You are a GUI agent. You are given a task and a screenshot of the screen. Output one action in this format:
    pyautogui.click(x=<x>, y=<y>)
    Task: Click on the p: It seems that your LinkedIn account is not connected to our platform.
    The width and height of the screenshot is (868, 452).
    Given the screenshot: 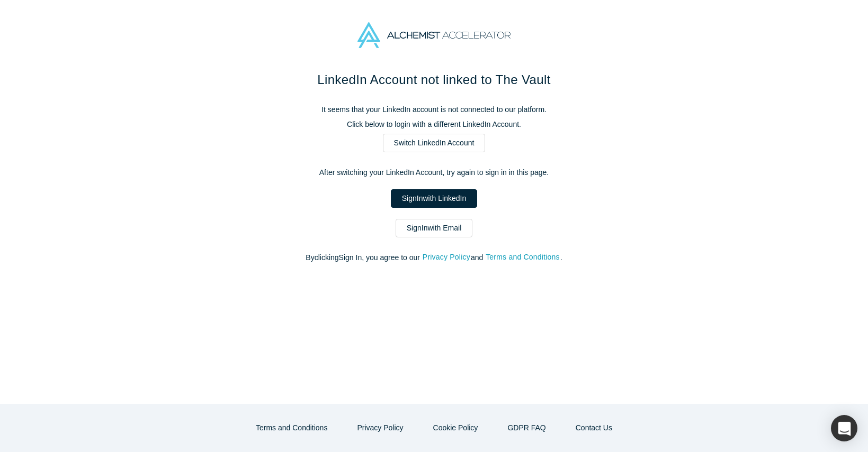 What is the action you would take?
    pyautogui.click(x=434, y=109)
    